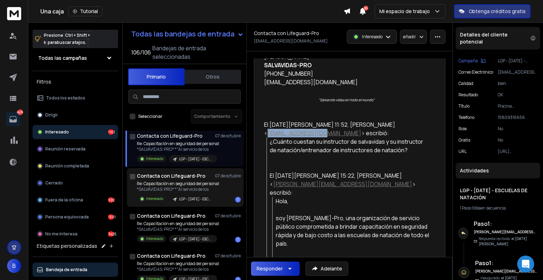 The height and width of the screenshot is (280, 543). What do you see at coordinates (493, 208) in the screenshot?
I see `font: en secuencia` at bounding box center [493, 208].